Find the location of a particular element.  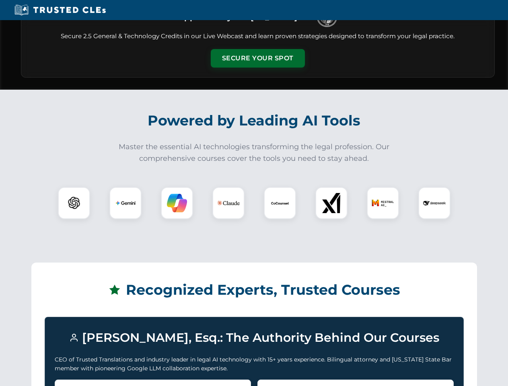

img: Mistral AI Logo is located at coordinates (383, 203).